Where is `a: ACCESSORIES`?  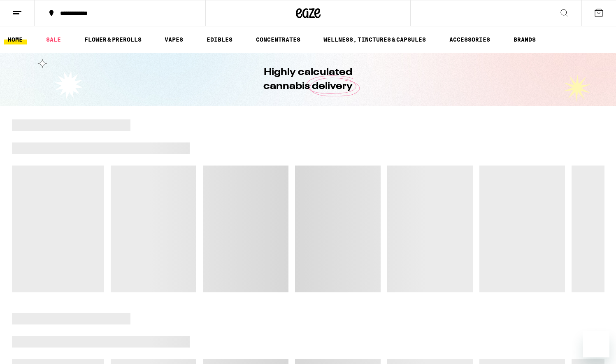 a: ACCESSORIES is located at coordinates (470, 39).